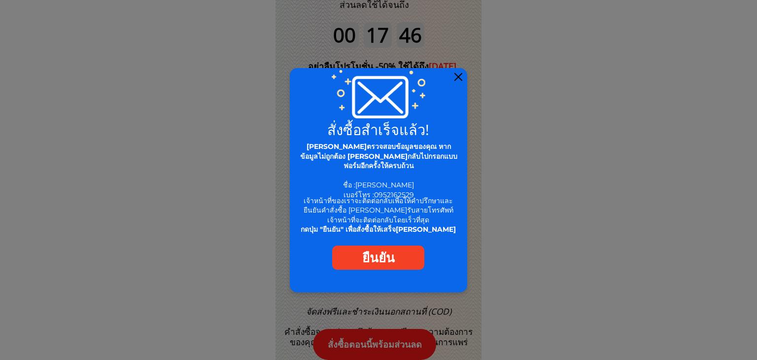 The image size is (757, 360). I want to click on h2: สั่งซื้อสำเร็จแล้ว!, so click(378, 129).